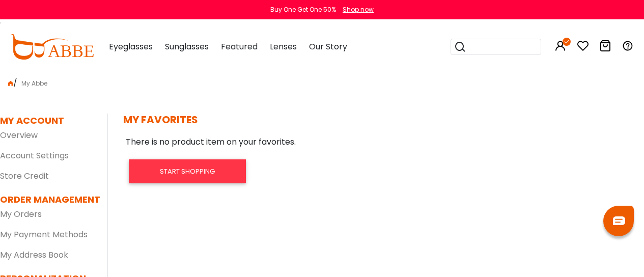 The image size is (644, 277). I want to click on img: home.png, so click(11, 83).